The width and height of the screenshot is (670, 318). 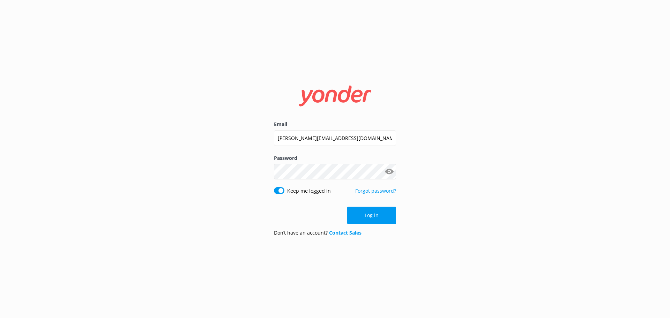 What do you see at coordinates (371, 215) in the screenshot?
I see `button: Log in` at bounding box center [371, 215].